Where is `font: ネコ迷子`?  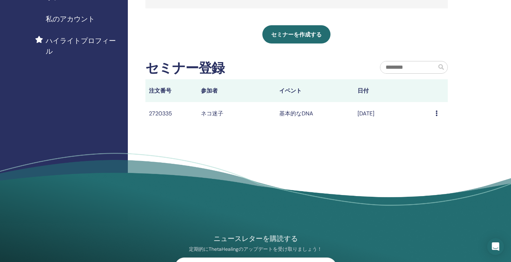
font: ネコ迷子 is located at coordinates (212, 113).